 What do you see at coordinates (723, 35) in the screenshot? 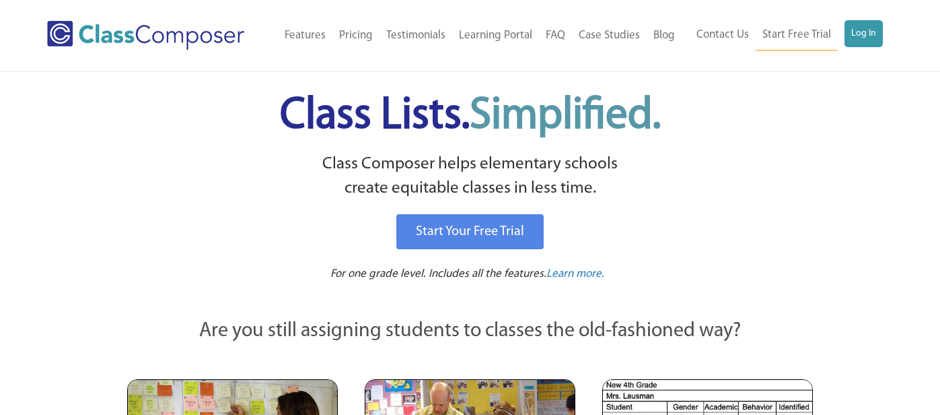
I see `a: Contact Us` at bounding box center [723, 35].